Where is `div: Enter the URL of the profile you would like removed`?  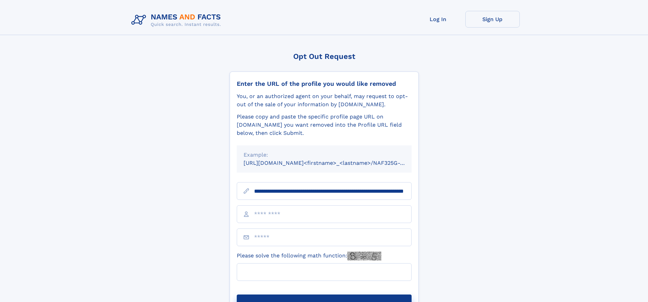 div: Enter the URL of the profile you would like removed is located at coordinates (324, 84).